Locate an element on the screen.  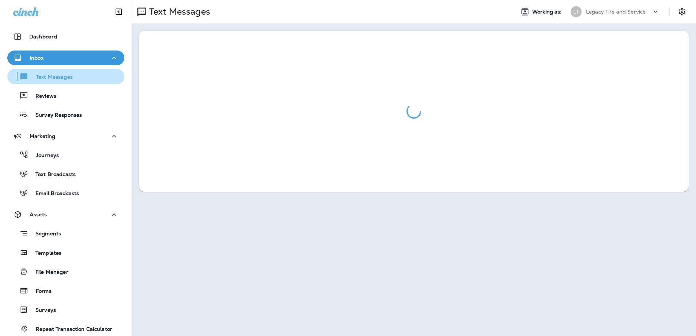
p: Inbox is located at coordinates (37, 58).